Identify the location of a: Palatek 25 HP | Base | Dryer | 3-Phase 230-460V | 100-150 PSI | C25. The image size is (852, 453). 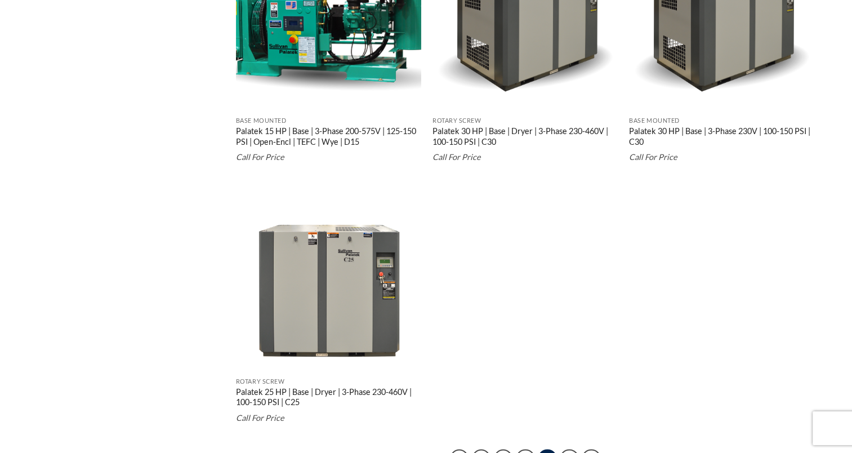
(329, 398).